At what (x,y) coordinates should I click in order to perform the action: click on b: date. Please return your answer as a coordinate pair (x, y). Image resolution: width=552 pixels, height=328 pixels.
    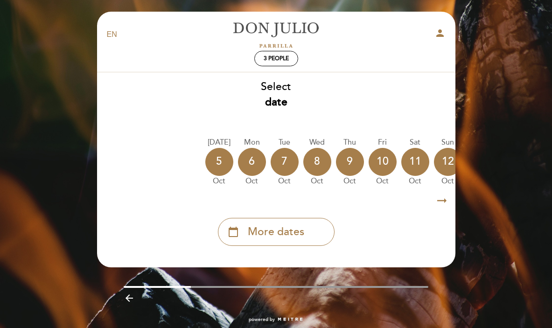
    Looking at the image, I should click on (276, 102).